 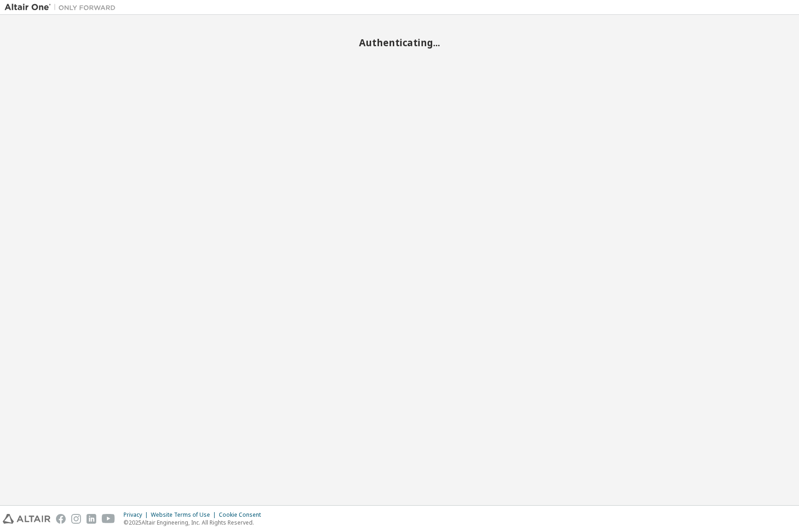 What do you see at coordinates (76, 519) in the screenshot?
I see `img: instagram.svg` at bounding box center [76, 519].